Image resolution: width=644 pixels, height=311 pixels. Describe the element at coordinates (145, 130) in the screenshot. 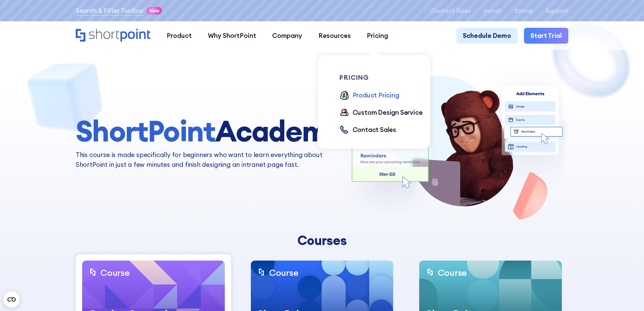

I see `span: ShortPoint` at that location.